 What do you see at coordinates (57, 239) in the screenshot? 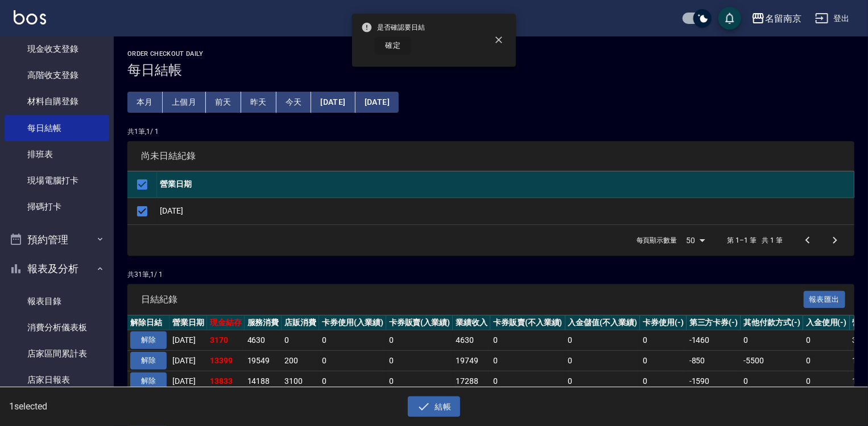
I see `button: 預約管理` at bounding box center [57, 239].